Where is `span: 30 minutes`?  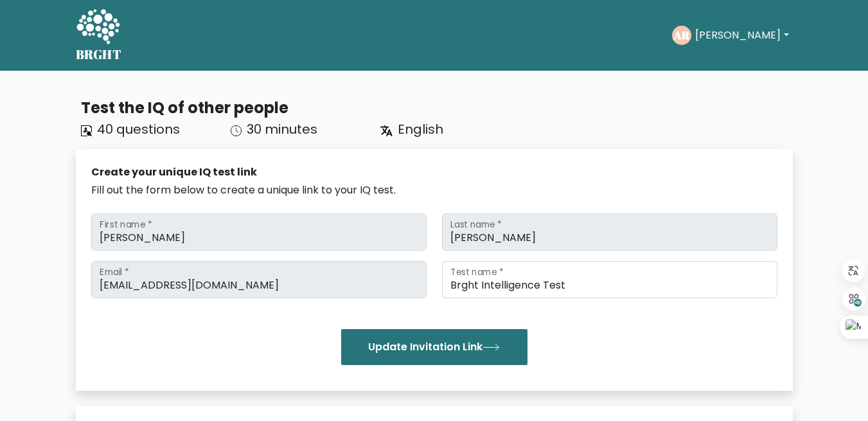
span: 30 minutes is located at coordinates (282, 129).